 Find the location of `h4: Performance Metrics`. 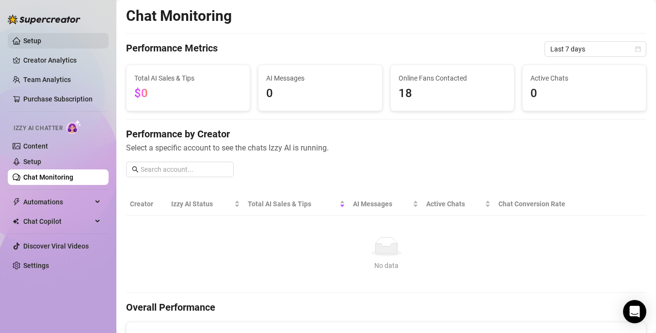

h4: Performance Metrics is located at coordinates (172, 49).